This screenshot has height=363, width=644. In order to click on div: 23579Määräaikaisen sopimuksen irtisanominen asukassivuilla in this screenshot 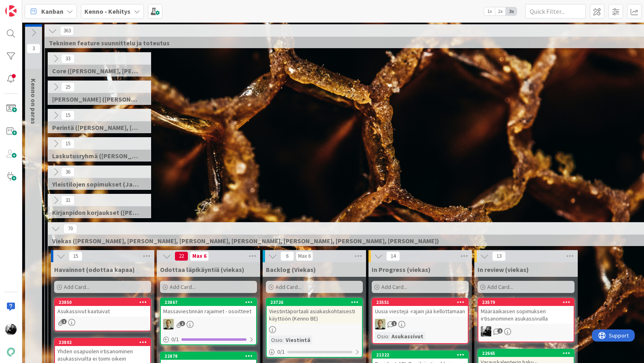, I will do `click(526, 311)`.